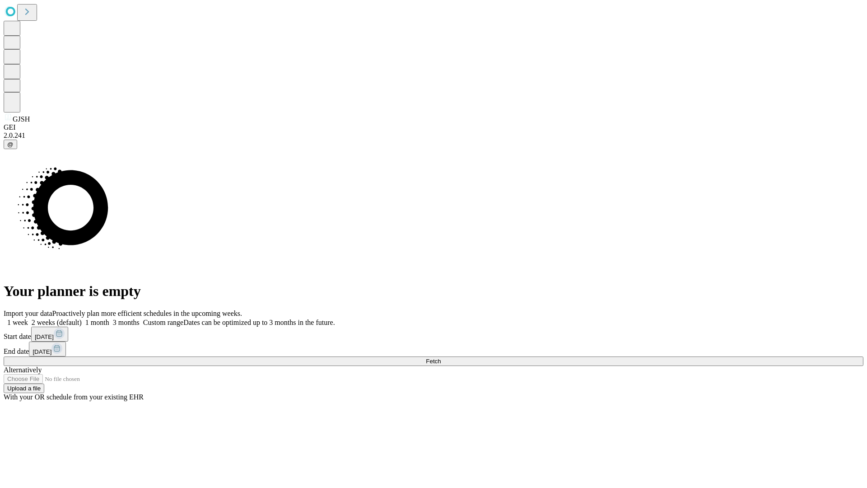  I want to click on h1: Your planner is empty, so click(433, 291).